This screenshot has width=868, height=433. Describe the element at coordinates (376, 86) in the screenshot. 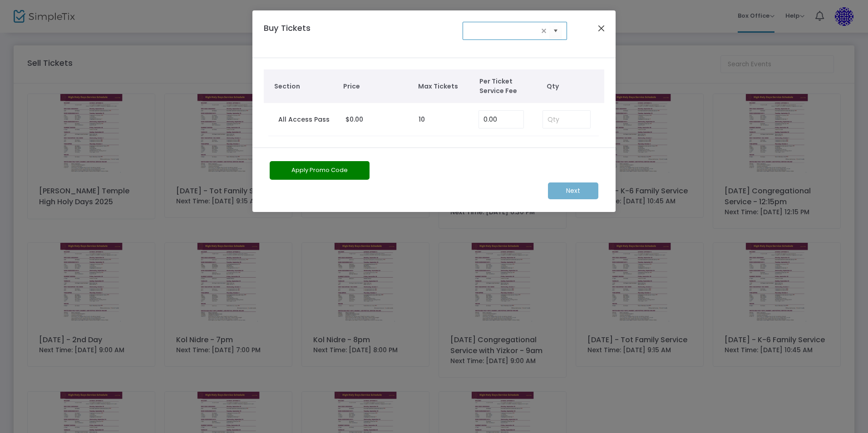

I see `span: Price` at that location.